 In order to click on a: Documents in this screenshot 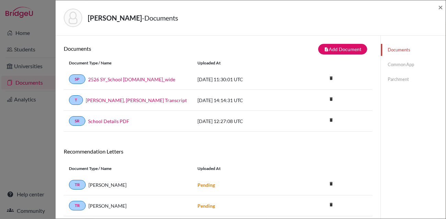, I will do `click(413, 50)`.